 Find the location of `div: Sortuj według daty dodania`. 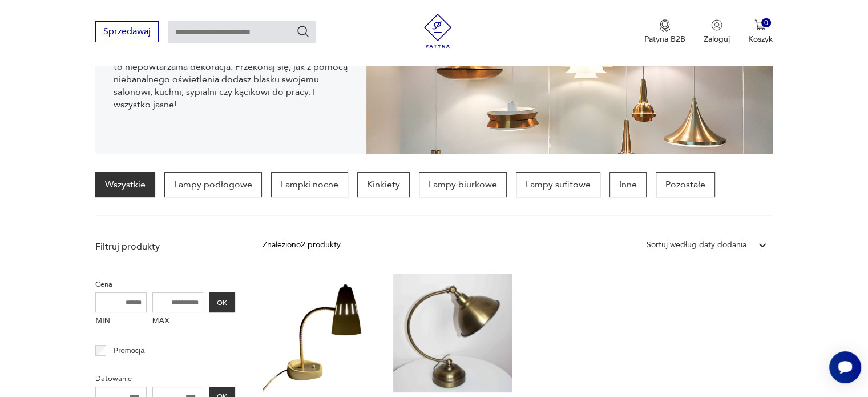

div: Sortuj według daty dodania is located at coordinates (696, 245).